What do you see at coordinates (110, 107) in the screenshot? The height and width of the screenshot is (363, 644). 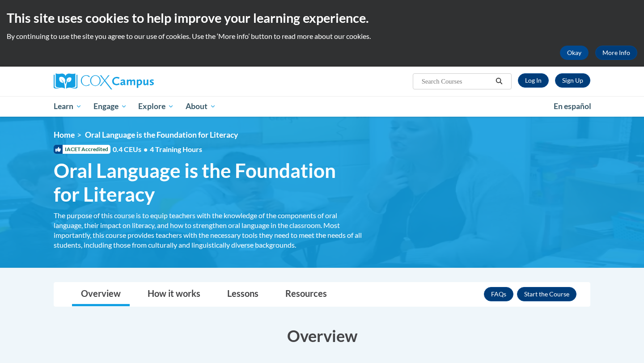 I see `span: Engage` at bounding box center [110, 107].